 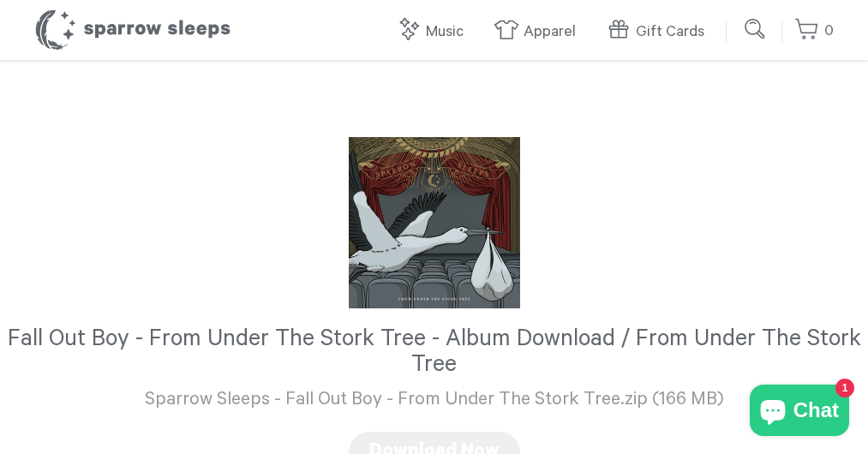 I want to click on a: Music, so click(x=434, y=31).